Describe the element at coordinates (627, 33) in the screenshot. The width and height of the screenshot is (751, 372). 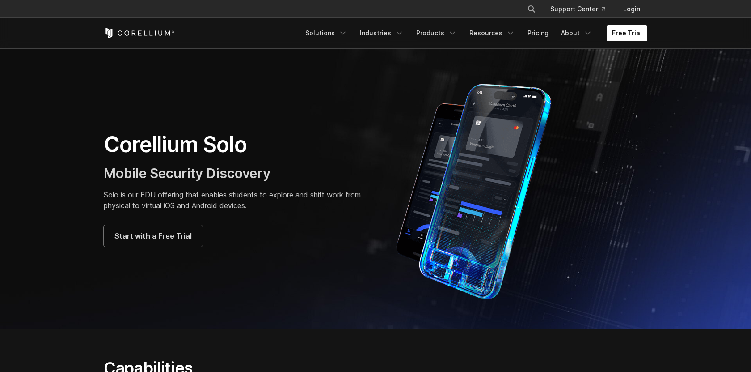
I see `a: Free Trial` at that location.